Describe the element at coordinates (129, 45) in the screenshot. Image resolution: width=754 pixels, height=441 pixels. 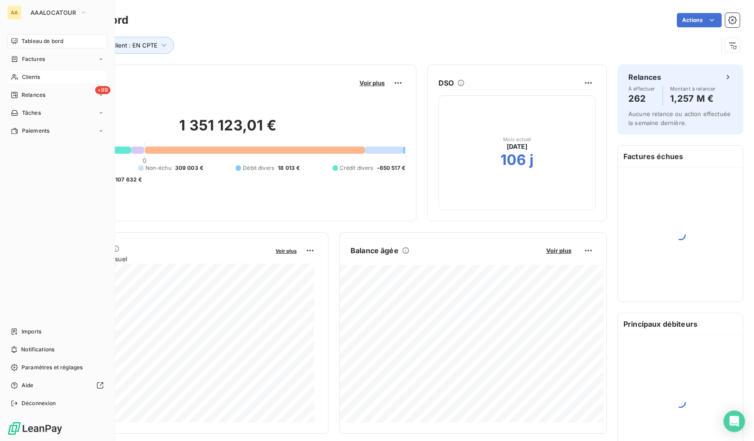
I see `button: Type client : EN CPTE` at that location.